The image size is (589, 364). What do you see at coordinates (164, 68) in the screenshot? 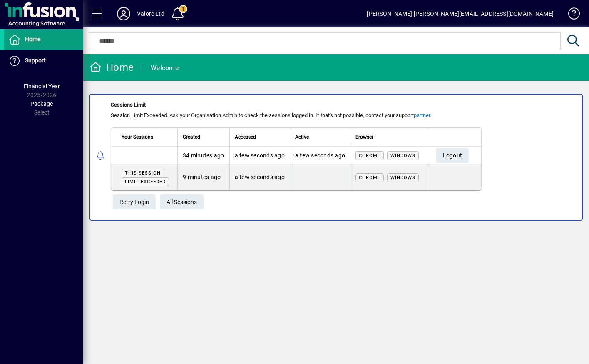
I see `div: Welcome` at bounding box center [164, 68].